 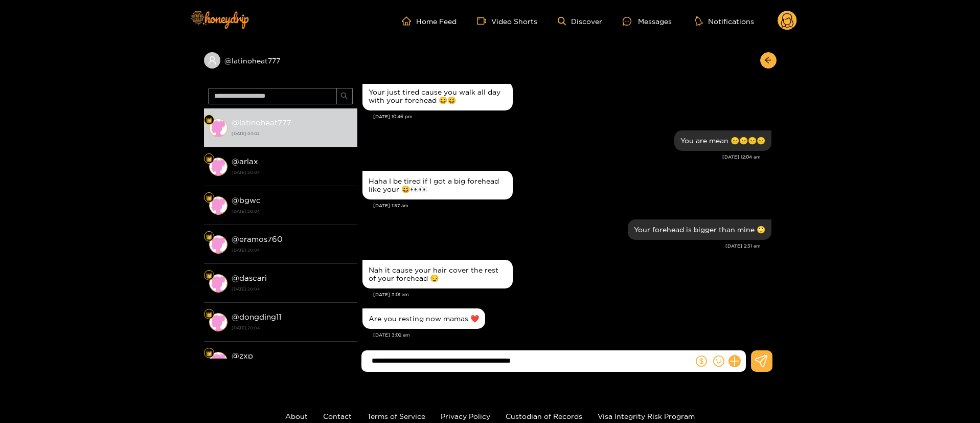 What do you see at coordinates (438, 96) in the screenshot?
I see `div: Your just tired cause you walk all day with your forehead 😆😆` at bounding box center [438, 96].